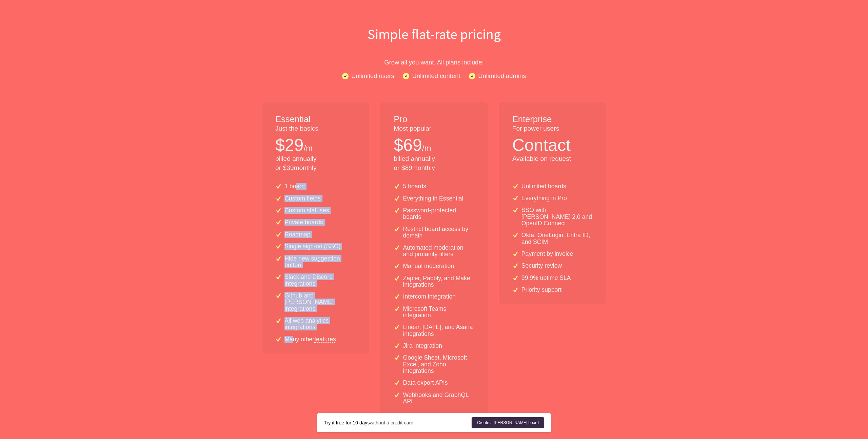 The width and height of the screenshot is (868, 439). I want to click on p: Everything in Essential, so click(434, 199).